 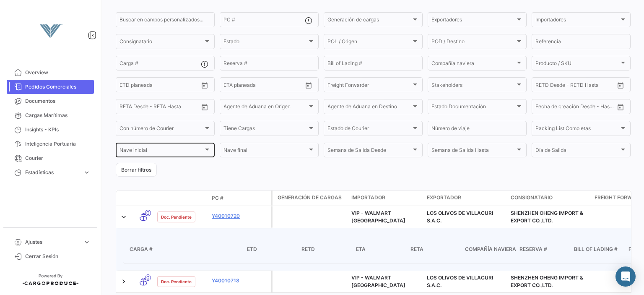 What do you see at coordinates (265, 152) in the screenshot?
I see `span: Nave final` at bounding box center [265, 152].